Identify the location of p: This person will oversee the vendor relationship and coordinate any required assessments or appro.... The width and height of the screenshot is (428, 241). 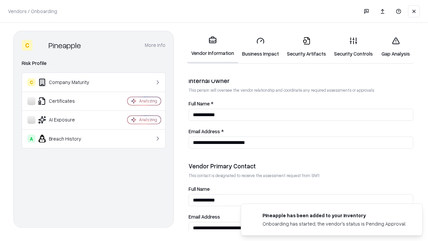
(301, 90).